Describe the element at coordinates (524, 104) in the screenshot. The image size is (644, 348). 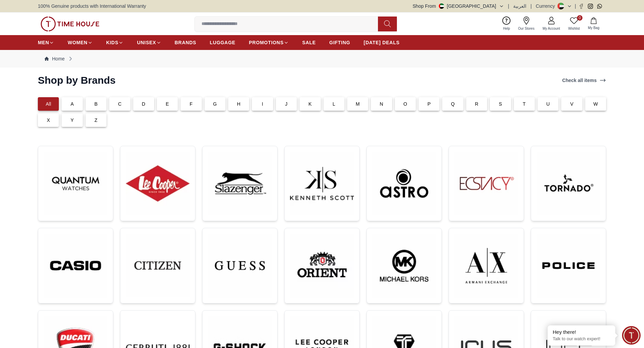
I see `p: T` at that location.